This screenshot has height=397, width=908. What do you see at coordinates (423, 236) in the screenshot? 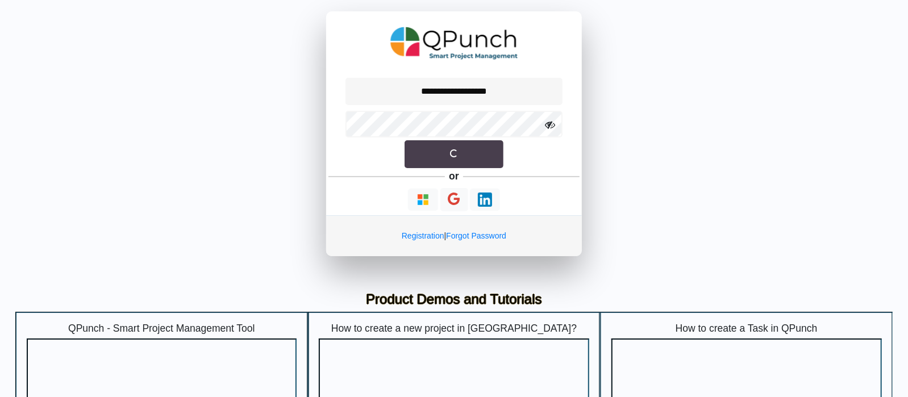
I see `a: Registration` at bounding box center [423, 236].